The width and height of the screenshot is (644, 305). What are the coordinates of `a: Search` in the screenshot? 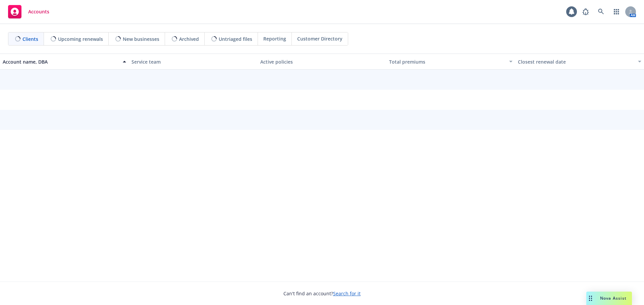 It's located at (601, 12).